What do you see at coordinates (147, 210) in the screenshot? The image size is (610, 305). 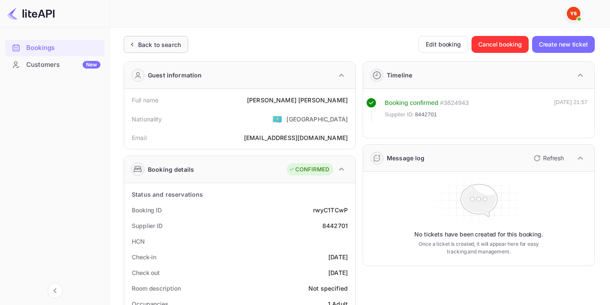 I see `div: Booking ID` at bounding box center [147, 210].